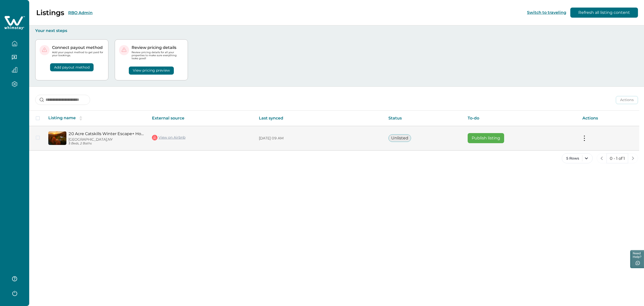 Image resolution: width=644 pixels, height=306 pixels. I want to click on p: Review pricing details, so click(158, 47).